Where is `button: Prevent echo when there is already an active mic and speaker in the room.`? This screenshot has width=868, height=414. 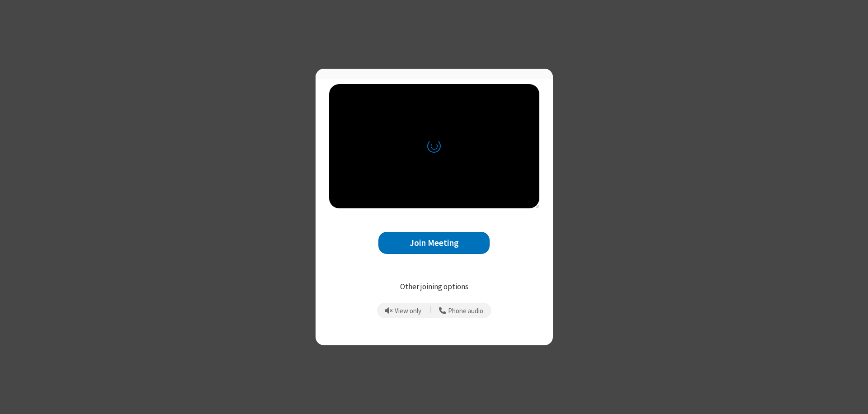
button: Prevent echo when there is already an active mic and speaker in the room. is located at coordinates (403, 310).